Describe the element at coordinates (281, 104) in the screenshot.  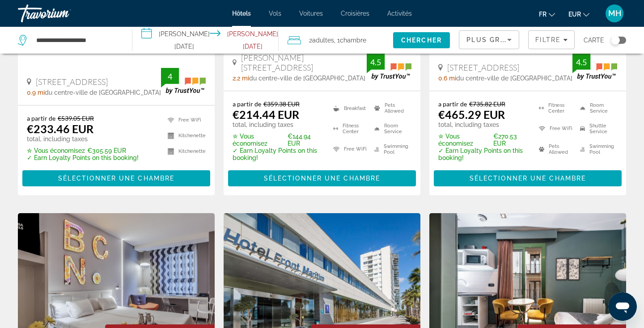
I see `del: €359.38 EUR` at that location.